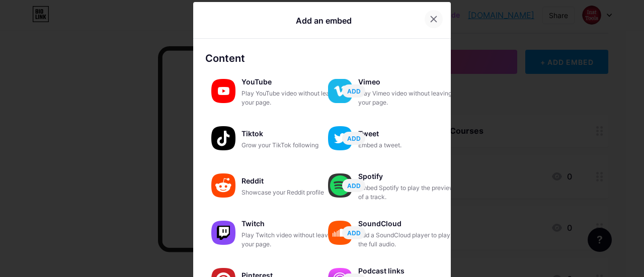 The height and width of the screenshot is (277, 644). What do you see at coordinates (291, 98) in the screenshot?
I see `div: Play YouTube video without leaving your page.` at bounding box center [291, 98].